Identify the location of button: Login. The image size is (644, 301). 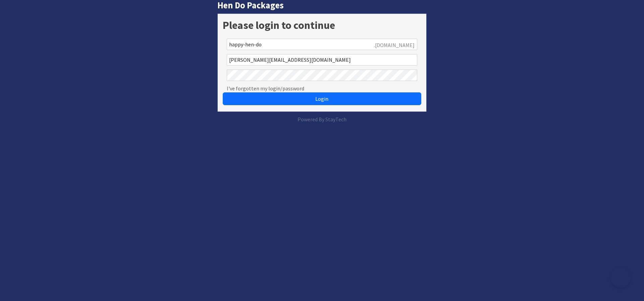
(322, 99).